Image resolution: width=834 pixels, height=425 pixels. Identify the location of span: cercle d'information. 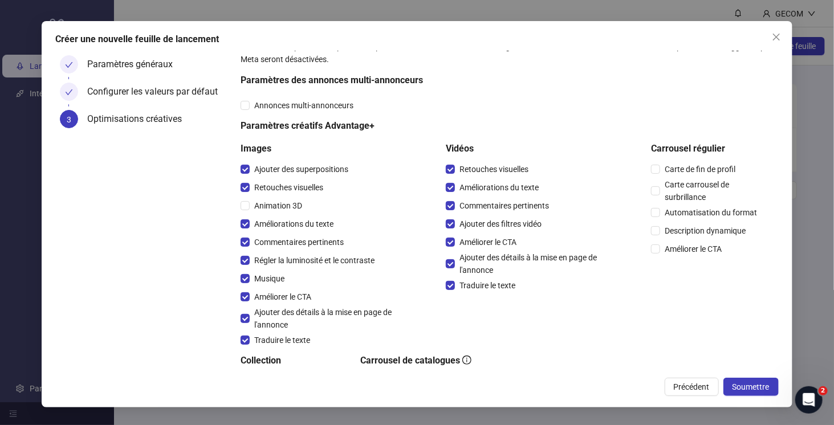
(467, 360).